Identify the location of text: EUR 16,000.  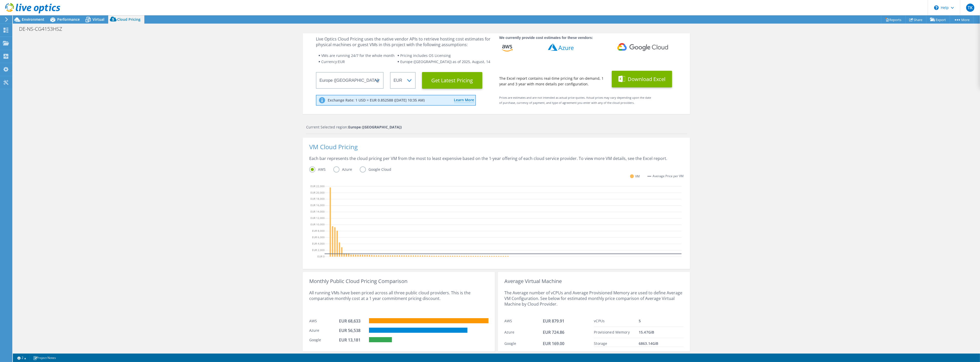
(317, 205).